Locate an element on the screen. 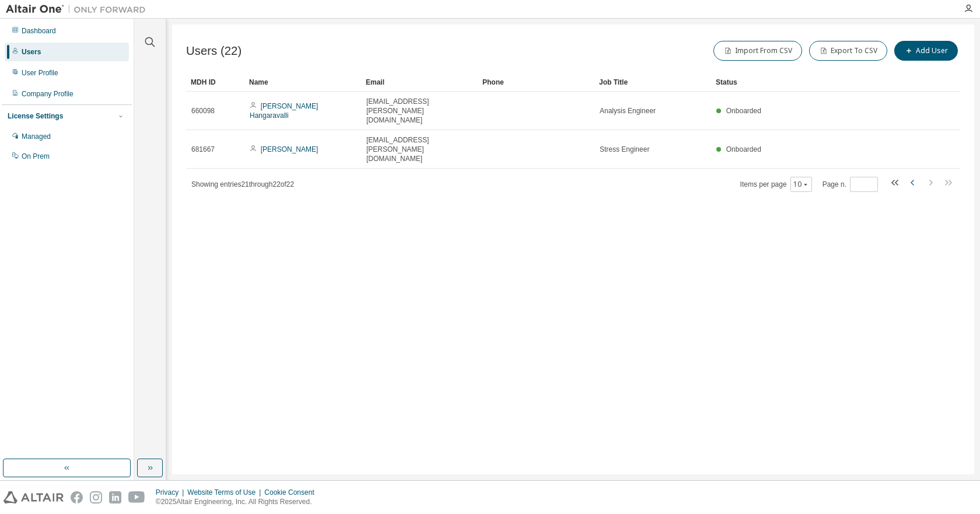  button: Export To CSV is located at coordinates (849, 50).